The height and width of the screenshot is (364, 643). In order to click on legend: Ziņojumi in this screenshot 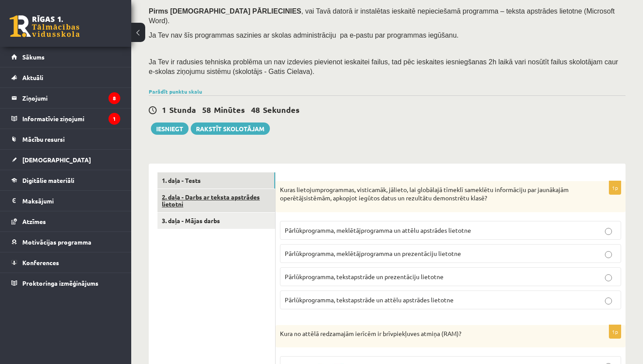, I will do `click(71, 98)`.